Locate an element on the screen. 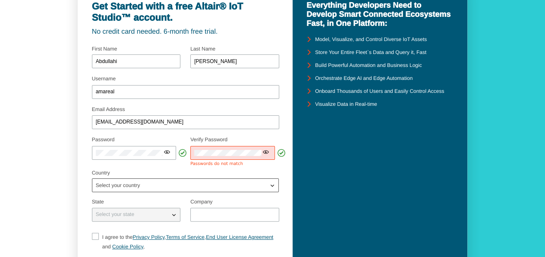 This screenshot has width=545, height=257. a: Cookie Policy is located at coordinates (128, 247).